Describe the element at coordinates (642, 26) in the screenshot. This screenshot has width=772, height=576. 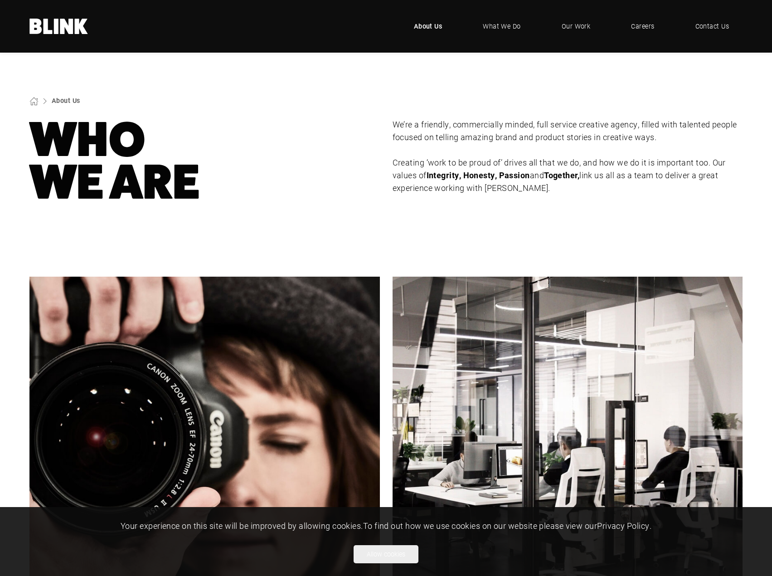
I see `a: Careers` at that location.